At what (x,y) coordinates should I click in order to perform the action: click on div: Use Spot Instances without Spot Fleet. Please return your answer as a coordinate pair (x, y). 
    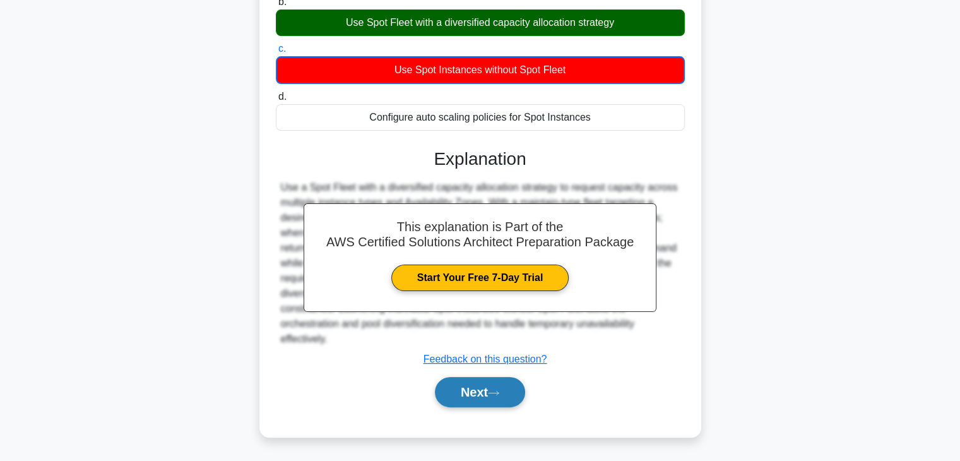
    Looking at the image, I should click on (480, 70).